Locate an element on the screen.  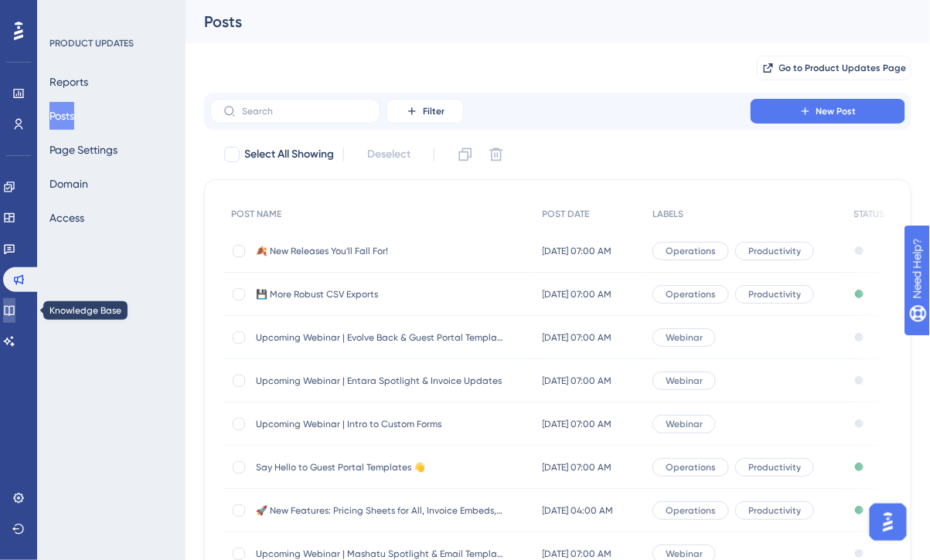
button: Domain is located at coordinates (69, 184).